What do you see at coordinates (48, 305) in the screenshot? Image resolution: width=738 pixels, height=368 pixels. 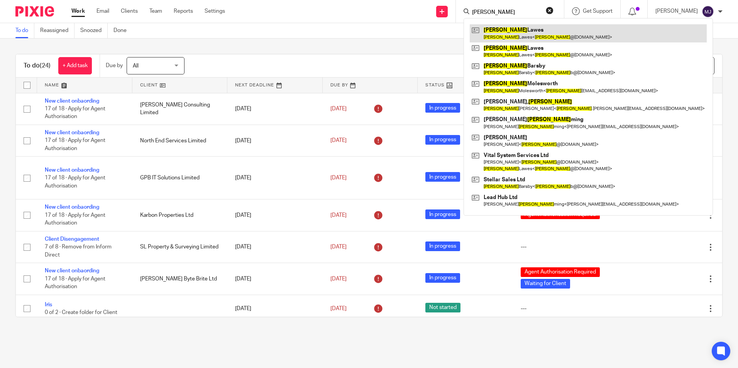 I see `a: Iris` at bounding box center [48, 305].